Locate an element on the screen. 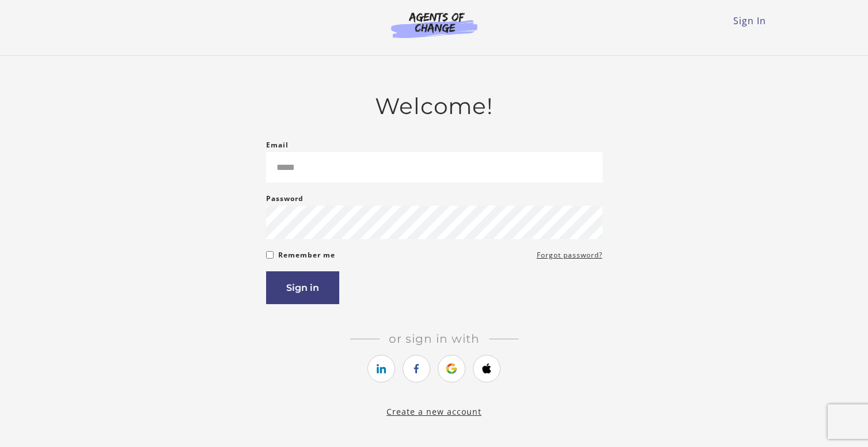  a: https://courses.thinkific.com/users/auth/linkedin?ss%5Breferral%5D=&ss%5Buser_return_to%5D=&ss%5B... is located at coordinates (381, 369).